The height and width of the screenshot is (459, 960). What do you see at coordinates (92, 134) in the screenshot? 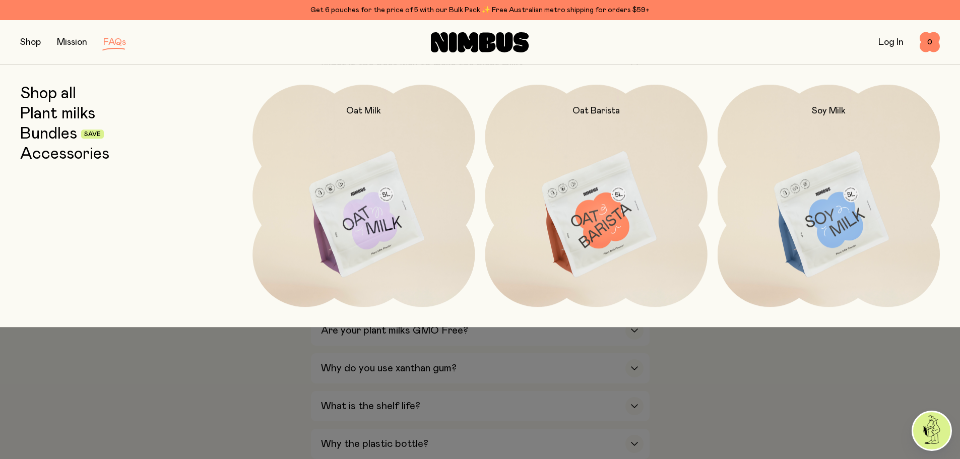
I see `span: Save` at bounding box center [92, 134].